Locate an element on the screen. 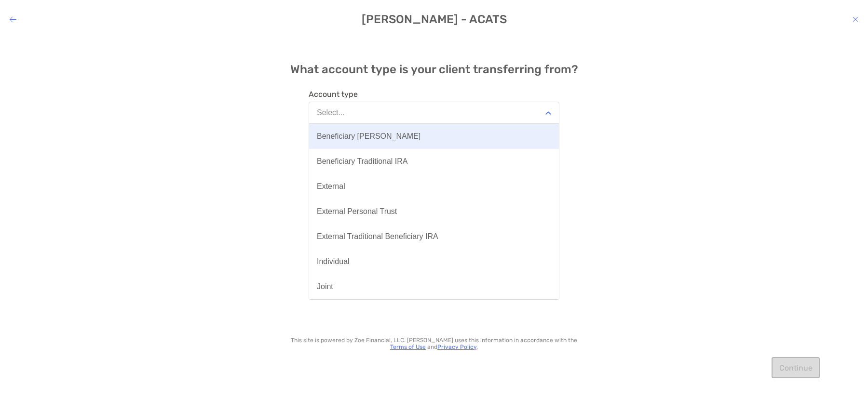 The height and width of the screenshot is (412, 868). button: Individual is located at coordinates (434, 262).